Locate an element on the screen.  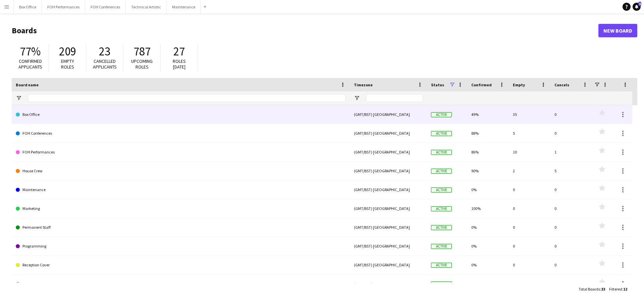
span: Empty roles is located at coordinates (68, 64).